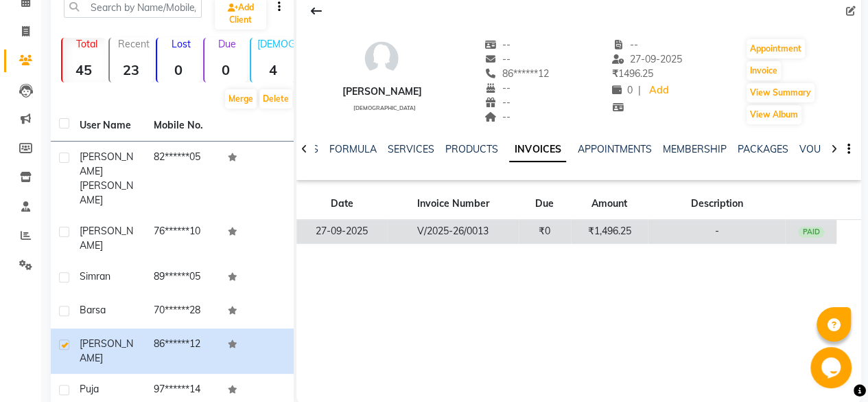 The width and height of the screenshot is (868, 402). Describe the element at coordinates (381, 59) in the screenshot. I see `img: avatar` at that location.